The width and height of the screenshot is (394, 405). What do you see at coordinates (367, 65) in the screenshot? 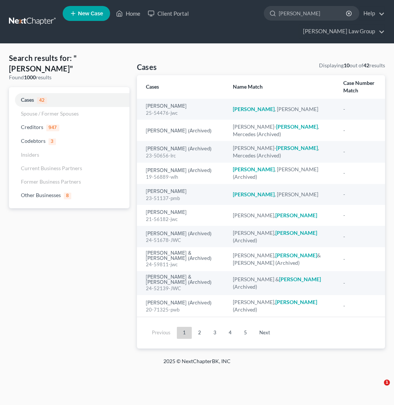
I see `strong: 42` at bounding box center [367, 65].